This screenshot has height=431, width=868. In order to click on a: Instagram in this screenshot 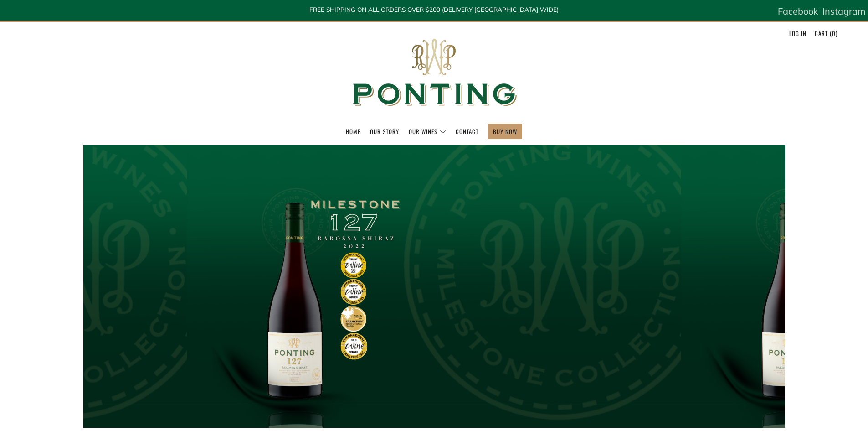, I will do `click(844, 12)`.